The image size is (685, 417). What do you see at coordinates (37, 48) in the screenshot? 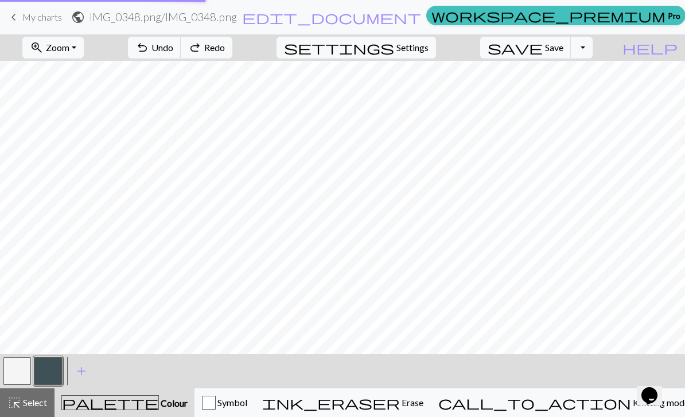
I see `span: zoom_in` at bounding box center [37, 48].